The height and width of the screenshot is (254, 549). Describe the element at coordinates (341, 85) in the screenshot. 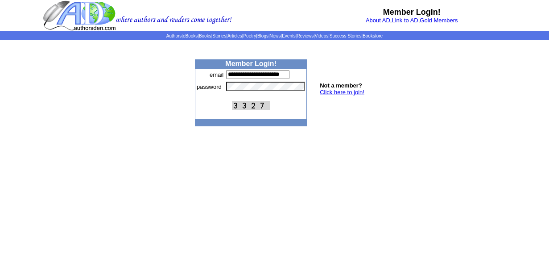

I see `b: Not a member?` at that location.